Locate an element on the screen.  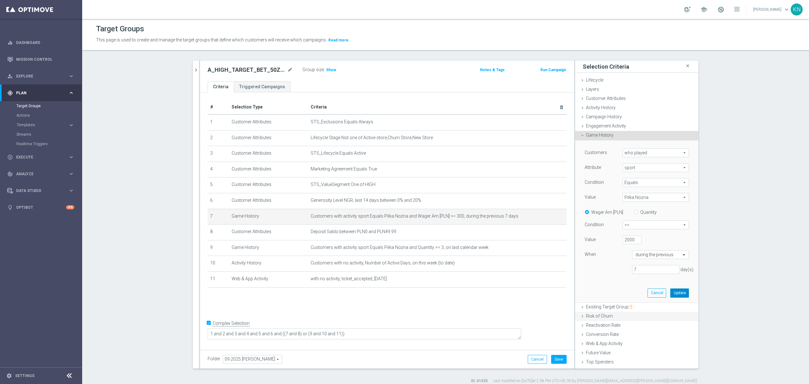
div: Explore is located at coordinates (38, 76).